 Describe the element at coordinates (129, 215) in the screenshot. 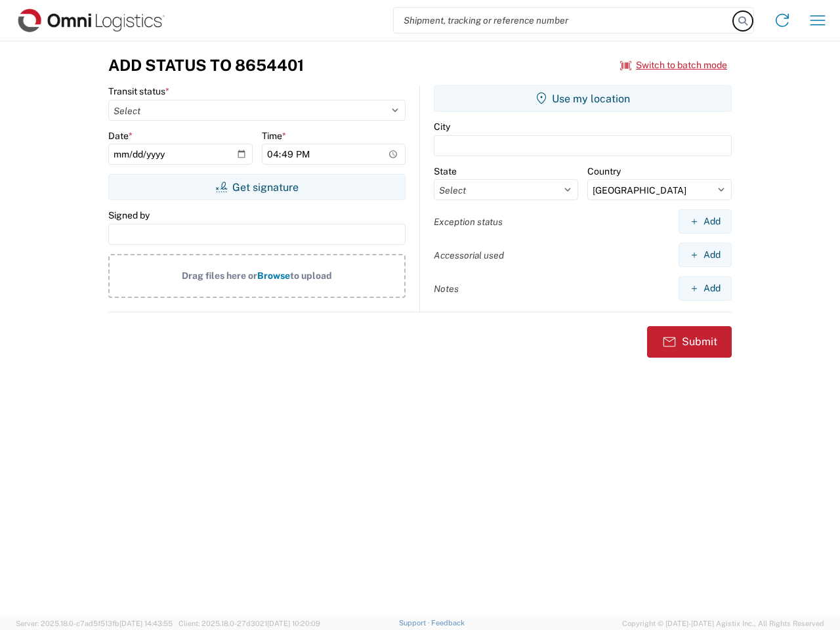

I see `label: Signed by` at that location.